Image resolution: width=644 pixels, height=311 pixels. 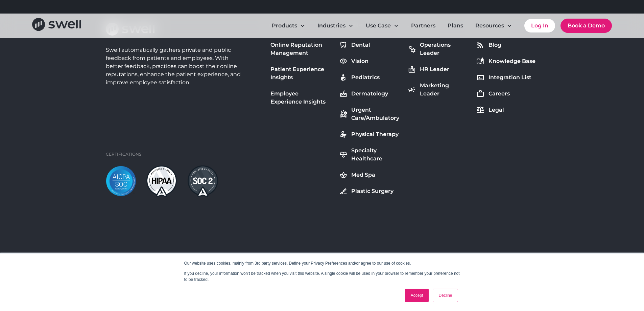 What do you see at coordinates (375, 135) in the screenshot?
I see `div: Physical Therapy` at bounding box center [375, 135].